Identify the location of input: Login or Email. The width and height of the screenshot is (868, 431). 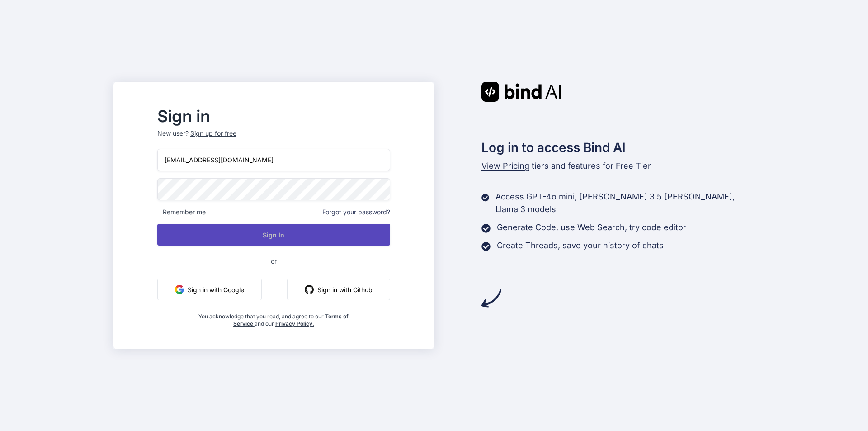
(273, 160).